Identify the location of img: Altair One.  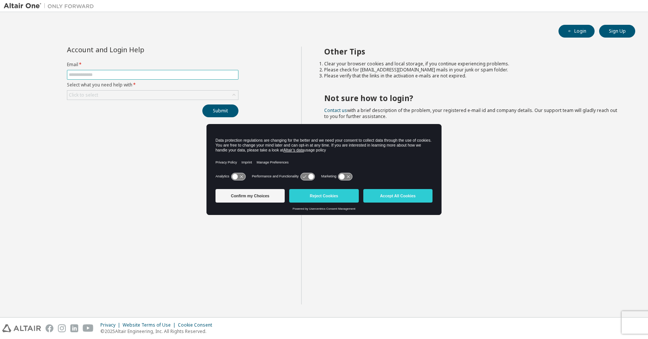
(51, 6).